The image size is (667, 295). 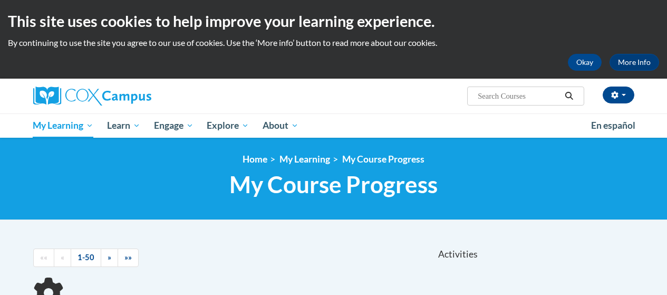 What do you see at coordinates (383, 159) in the screenshot?
I see `a: My Course Progress` at bounding box center [383, 159].